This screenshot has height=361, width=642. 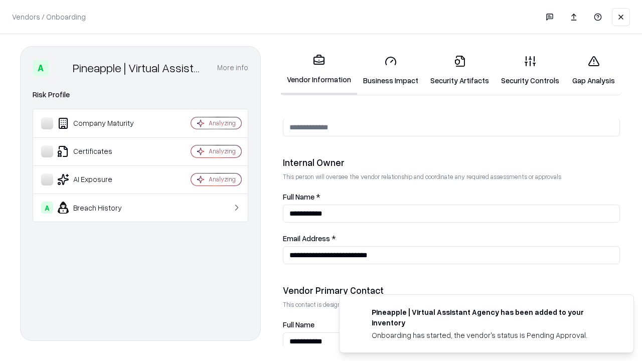 I want to click on div: Risk Profile, so click(x=140, y=95).